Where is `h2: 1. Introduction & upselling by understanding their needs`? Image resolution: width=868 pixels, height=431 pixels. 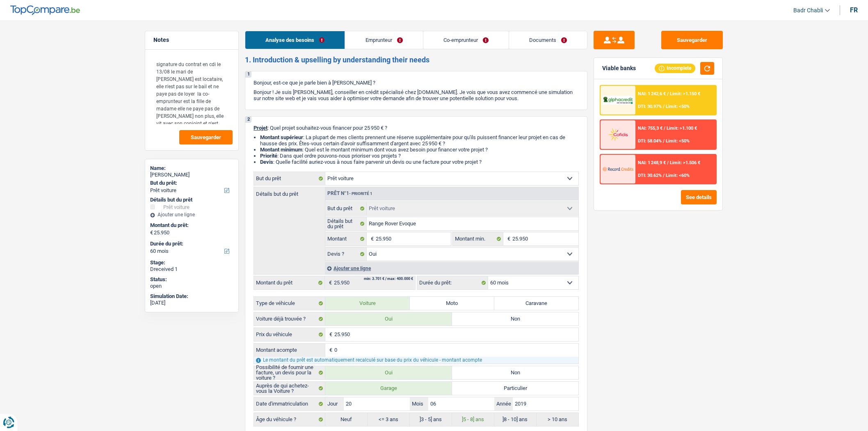
h2: 1. Introduction & upselling by understanding their needs is located at coordinates (416, 60).